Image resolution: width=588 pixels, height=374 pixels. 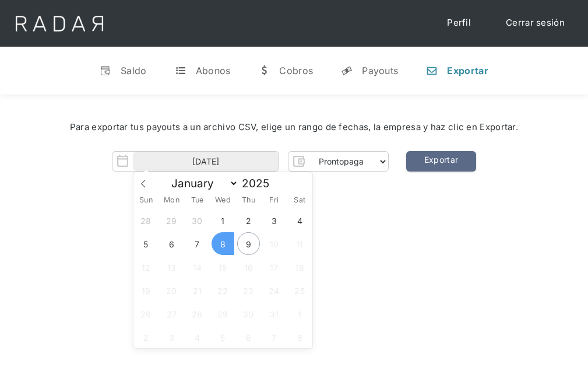 What do you see at coordinates (380, 70) in the screenshot?
I see `div: Payouts` at bounding box center [380, 70].